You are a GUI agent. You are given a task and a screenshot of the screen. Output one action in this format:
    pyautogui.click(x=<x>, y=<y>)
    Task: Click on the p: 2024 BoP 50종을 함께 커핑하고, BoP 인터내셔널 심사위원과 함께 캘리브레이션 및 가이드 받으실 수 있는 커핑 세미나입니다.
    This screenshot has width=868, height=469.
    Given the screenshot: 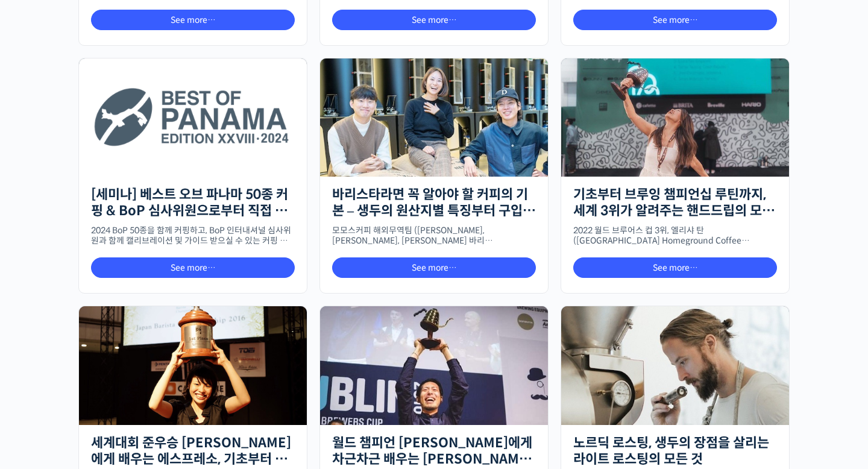 What is the action you would take?
    pyautogui.click(x=193, y=236)
    